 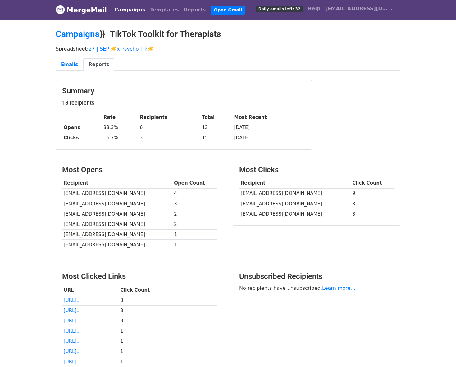 What do you see at coordinates (338, 288) in the screenshot?
I see `a: Learn more...` at bounding box center [338, 288].